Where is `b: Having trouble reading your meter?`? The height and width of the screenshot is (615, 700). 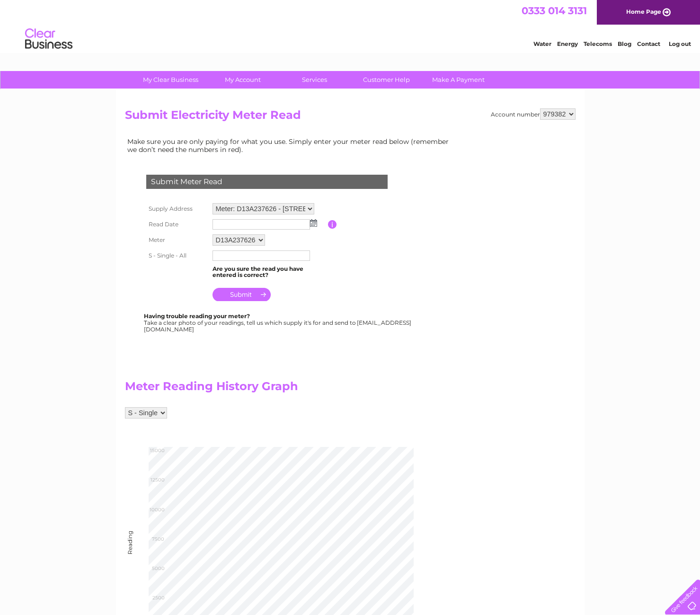
b: Having trouble reading your meter? is located at coordinates (197, 316).